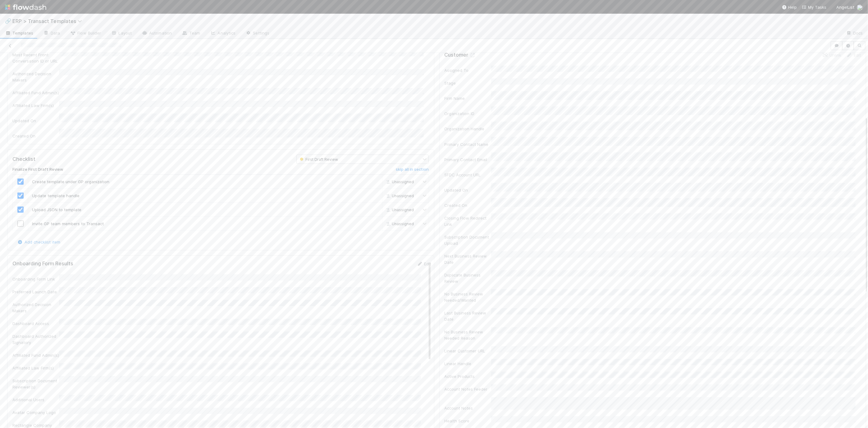 This screenshot has width=868, height=428. I want to click on div: SFDC Account URL, so click(468, 175).